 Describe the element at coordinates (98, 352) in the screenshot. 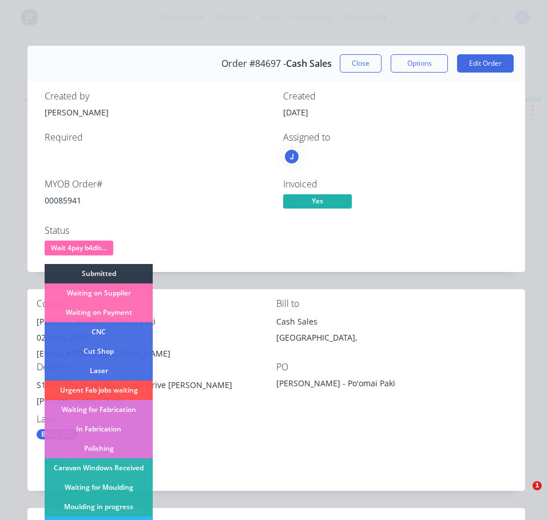

I see `div: Cut Shop` at that location.